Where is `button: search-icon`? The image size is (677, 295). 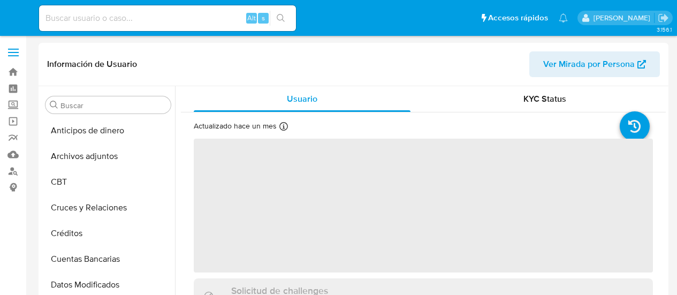
button: search-icon is located at coordinates (280, 18).